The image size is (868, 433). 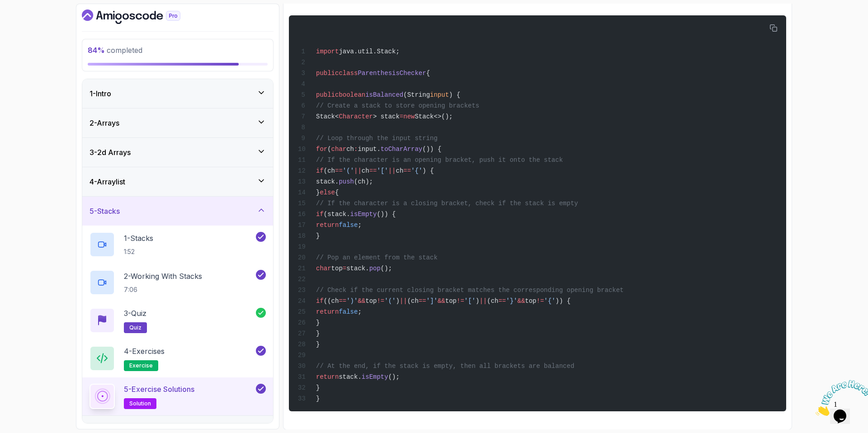 I want to click on span: // Loop through the input string, so click(x=377, y=138).